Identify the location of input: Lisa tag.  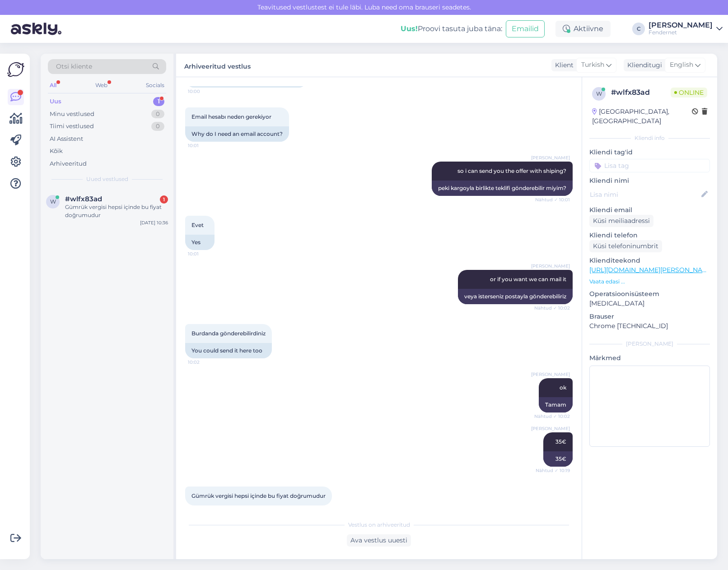
(649, 166).